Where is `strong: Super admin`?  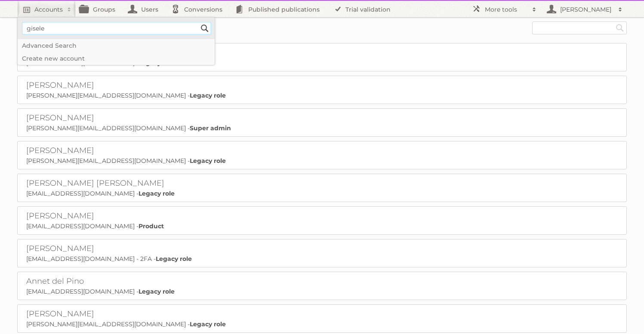 strong: Super admin is located at coordinates (210, 128).